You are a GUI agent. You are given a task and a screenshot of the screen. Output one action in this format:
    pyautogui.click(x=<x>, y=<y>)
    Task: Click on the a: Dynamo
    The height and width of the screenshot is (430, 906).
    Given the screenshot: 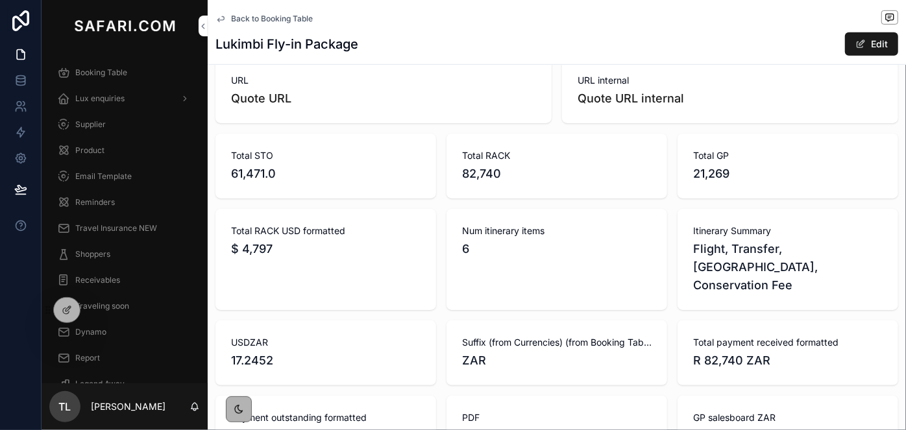 What is the action you would take?
    pyautogui.click(x=125, y=332)
    